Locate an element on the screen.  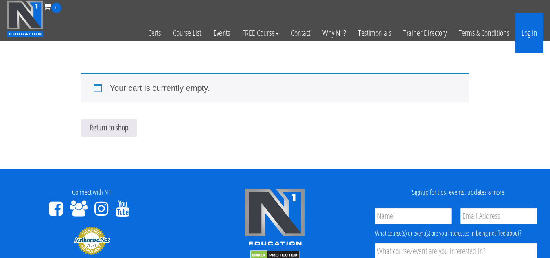
a: Contact is located at coordinates (300, 33).